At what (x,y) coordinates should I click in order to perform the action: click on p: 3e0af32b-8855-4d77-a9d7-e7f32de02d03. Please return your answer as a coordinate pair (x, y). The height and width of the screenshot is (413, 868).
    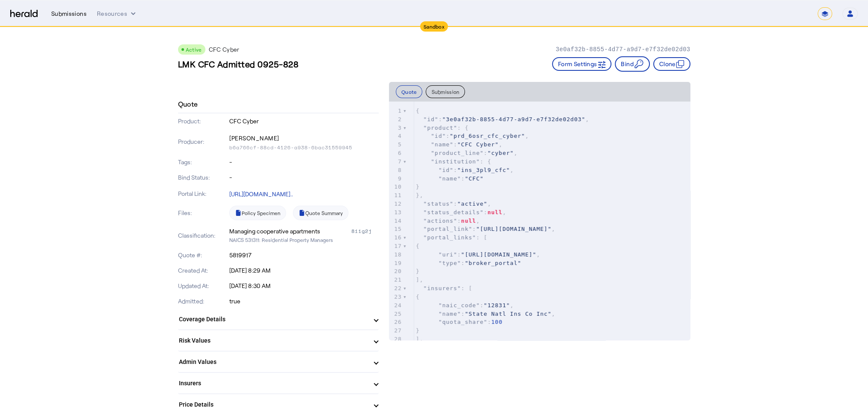
    Looking at the image, I should click on (623, 50).